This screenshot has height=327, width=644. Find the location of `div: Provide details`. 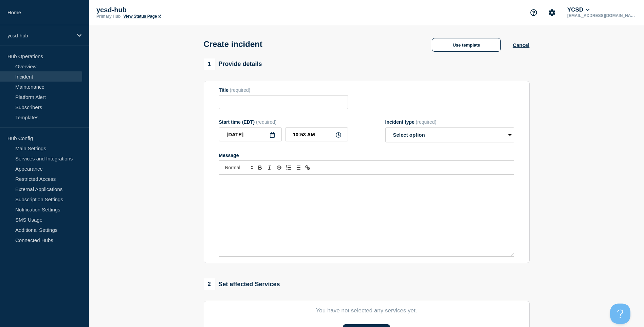

div: Provide details is located at coordinates (233, 64).